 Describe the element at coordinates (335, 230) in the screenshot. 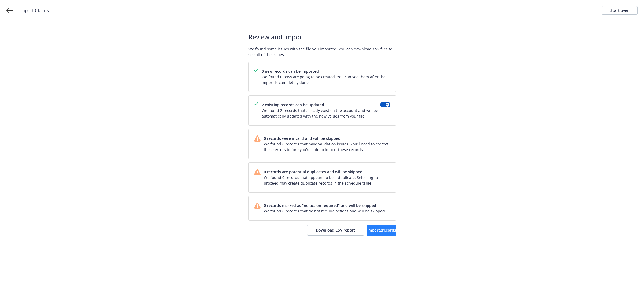

I see `span: Download CSV report` at that location.